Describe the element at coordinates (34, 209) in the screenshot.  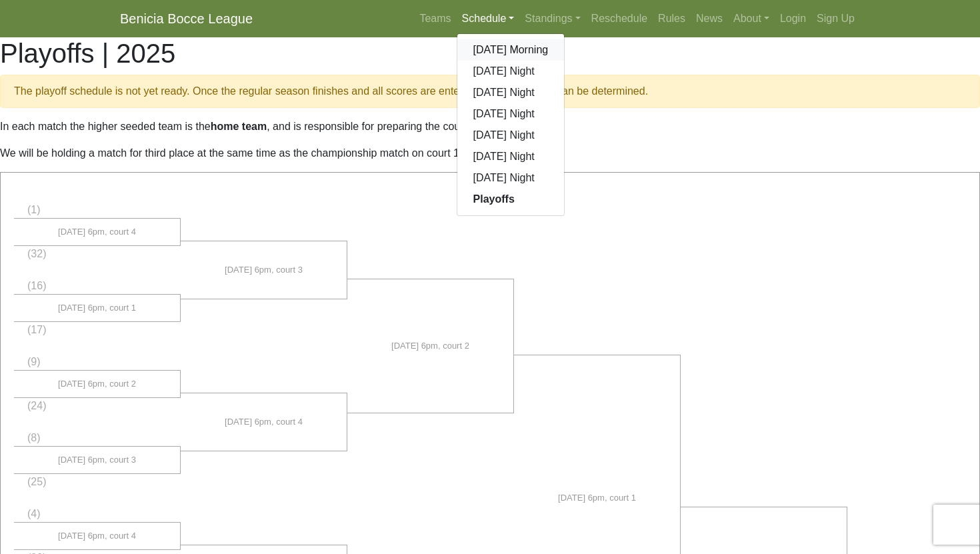
I see `span: (1)` at that location.